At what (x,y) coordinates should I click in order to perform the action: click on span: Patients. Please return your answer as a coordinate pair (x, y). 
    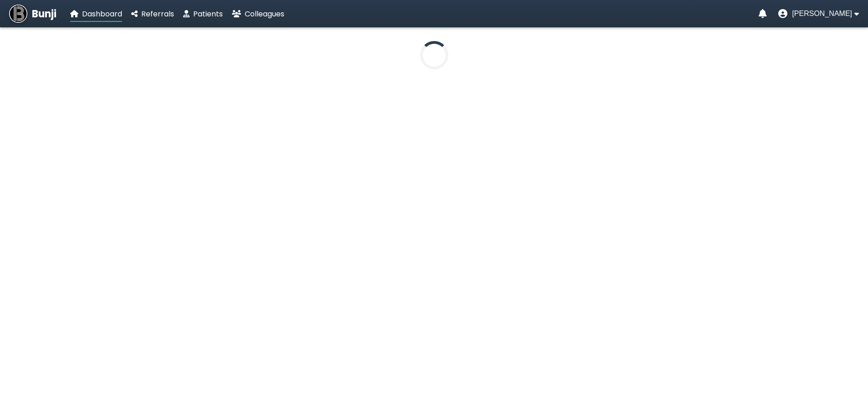
    Looking at the image, I should click on (208, 14).